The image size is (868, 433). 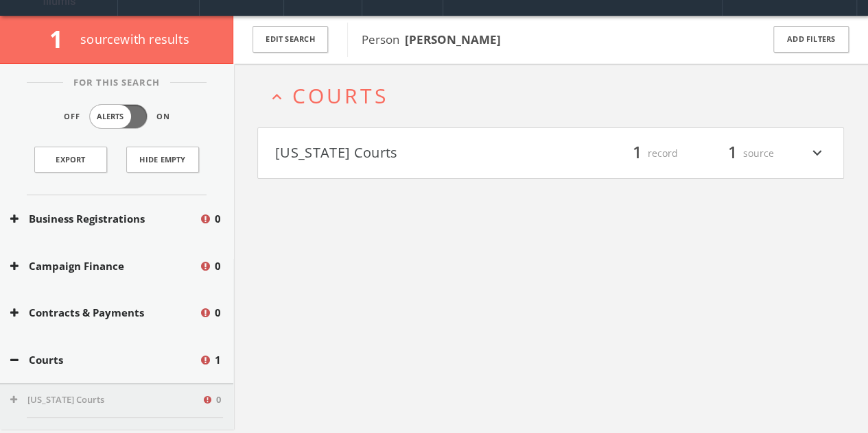 What do you see at coordinates (637, 154) in the screenshot?
I see `div: record` at bounding box center [637, 154].